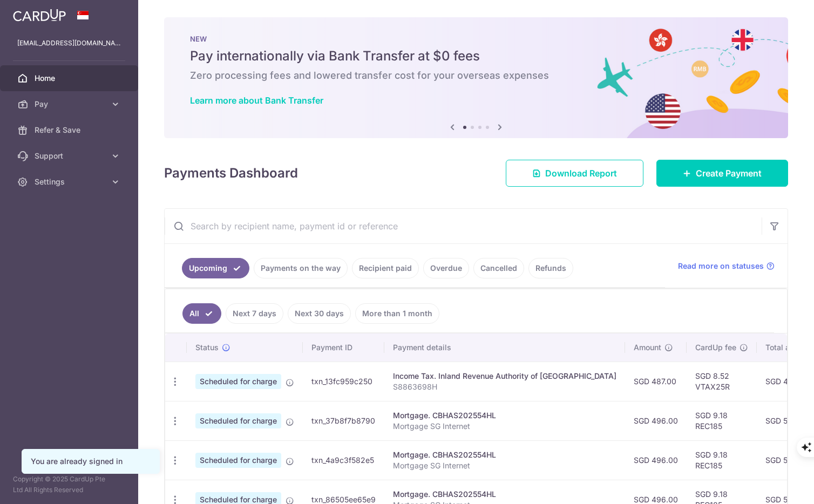  Describe the element at coordinates (648, 348) in the screenshot. I see `span: Amount` at that location.